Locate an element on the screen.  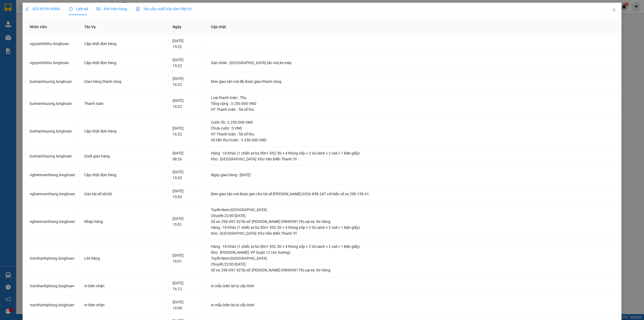
div: Thanh toán is located at coordinates (124, 104).